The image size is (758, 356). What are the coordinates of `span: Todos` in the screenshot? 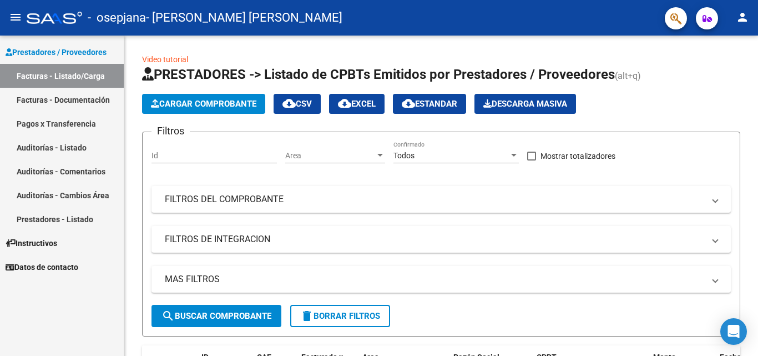 It's located at (404, 155).